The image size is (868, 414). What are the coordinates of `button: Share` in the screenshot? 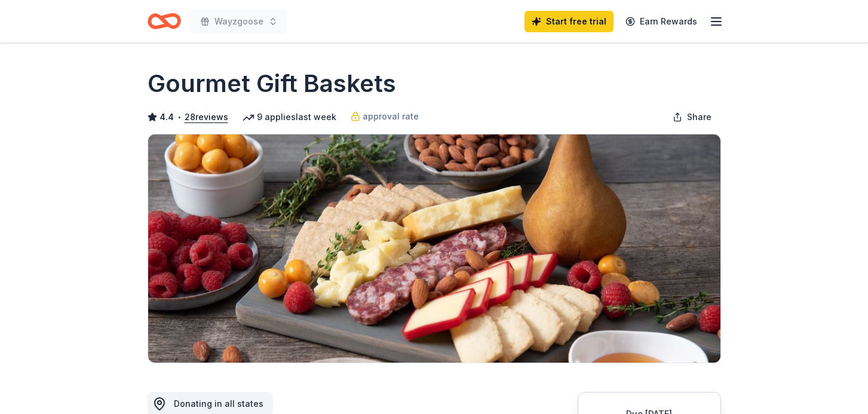 It's located at (692, 117).